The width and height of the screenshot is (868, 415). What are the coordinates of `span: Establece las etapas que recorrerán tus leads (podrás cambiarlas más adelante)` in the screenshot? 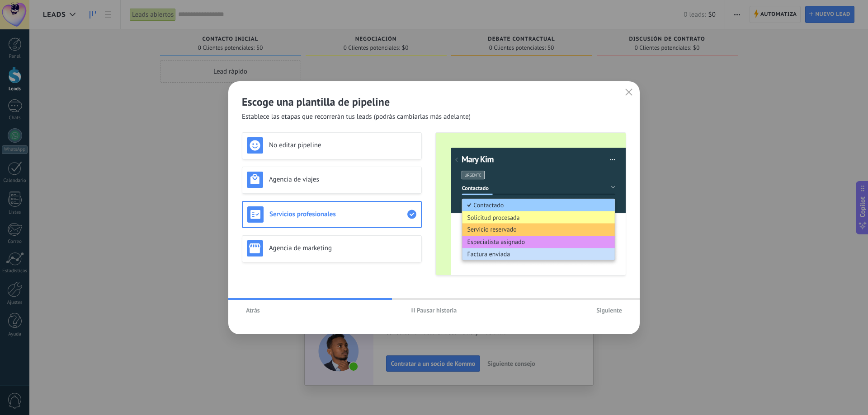 It's located at (356, 117).